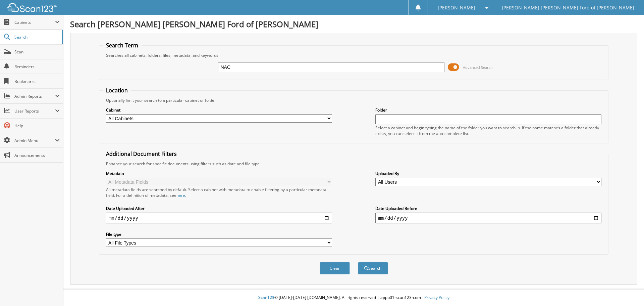 The image size is (644, 306). I want to click on label: Date Uploaded Before, so click(488, 208).